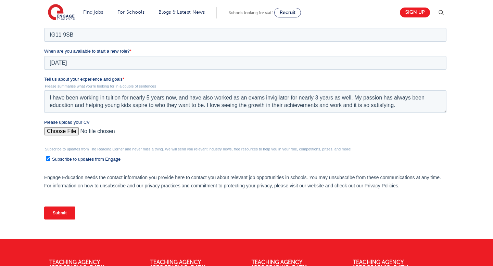 The image size is (493, 266). Describe the element at coordinates (131, 12) in the screenshot. I see `a: For Schools` at that location.